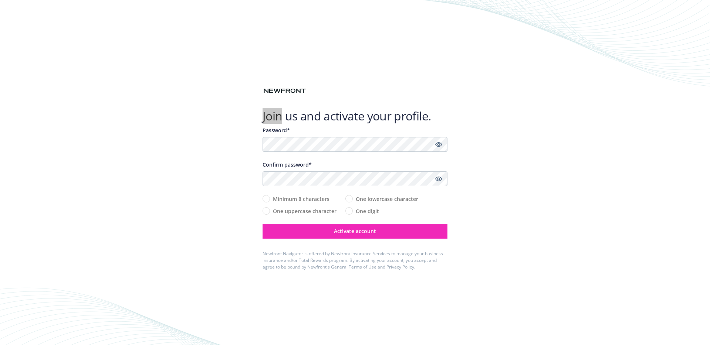 This screenshot has height=345, width=710. Describe the element at coordinates (387, 199) in the screenshot. I see `span: One lowercase character` at that location.